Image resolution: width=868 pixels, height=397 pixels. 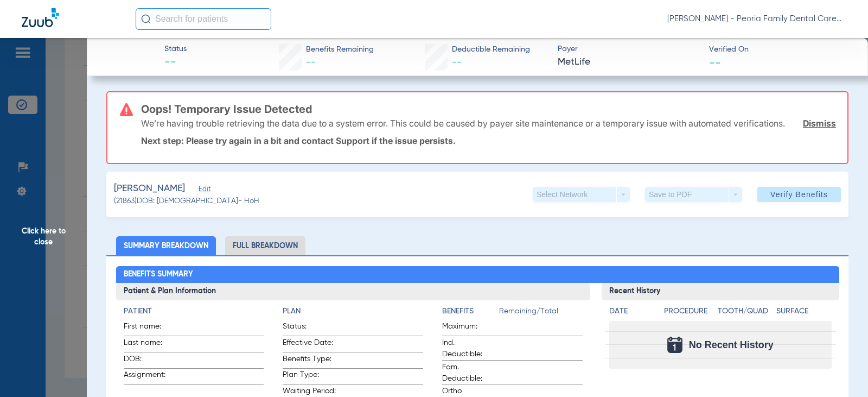 I want to click on img: Search Icon, so click(x=146, y=19).